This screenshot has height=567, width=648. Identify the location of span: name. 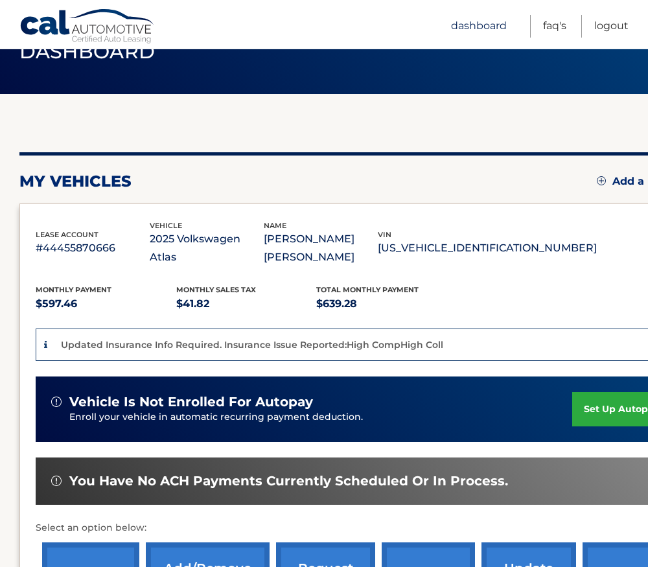
(275, 225).